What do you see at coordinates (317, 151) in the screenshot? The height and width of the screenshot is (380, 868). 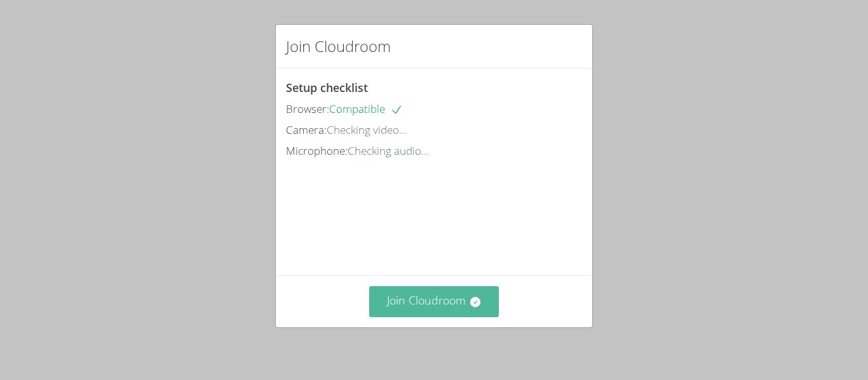 I see `span: Microphone:` at bounding box center [317, 151].